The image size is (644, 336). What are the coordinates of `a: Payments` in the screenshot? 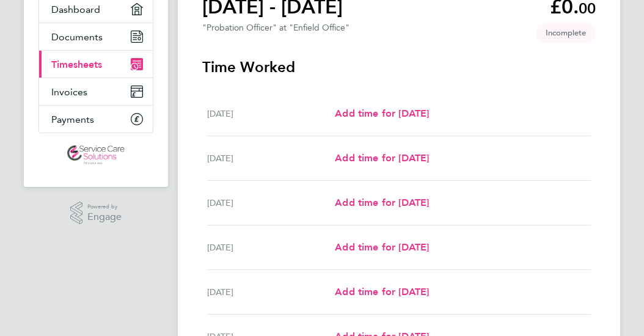 It's located at (96, 119).